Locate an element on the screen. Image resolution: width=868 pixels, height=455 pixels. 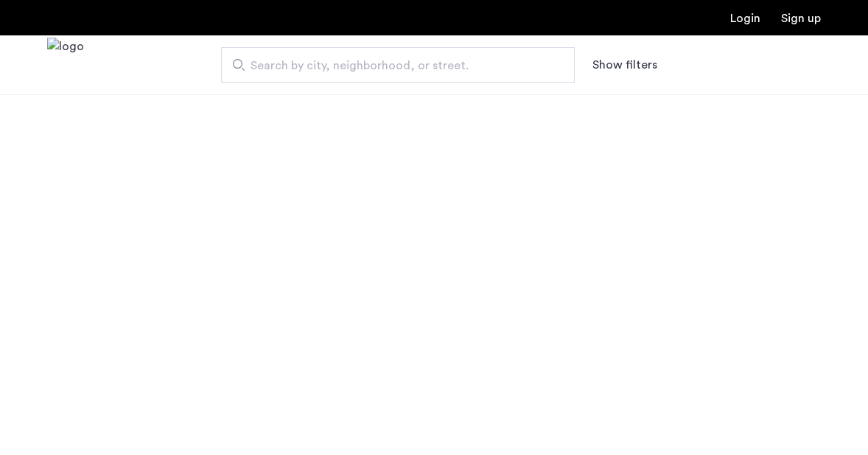
input: Apartment Search is located at coordinates (398, 65).